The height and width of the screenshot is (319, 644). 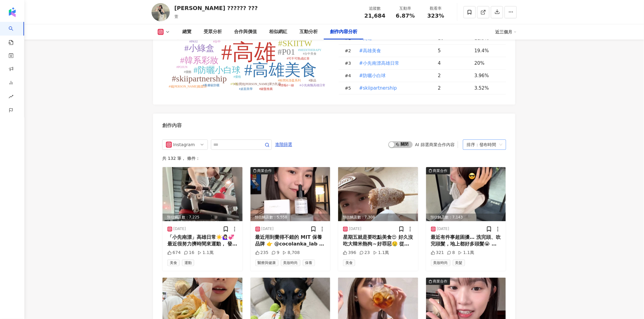 I want to click on div: # 5, so click(x=349, y=88).